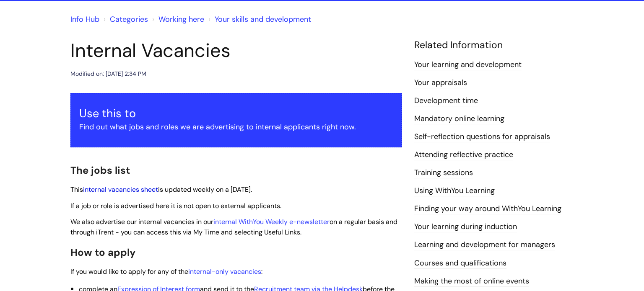 This screenshot has width=644, height=291. Describe the element at coordinates (103, 253) in the screenshot. I see `span: How to apply` at that location.